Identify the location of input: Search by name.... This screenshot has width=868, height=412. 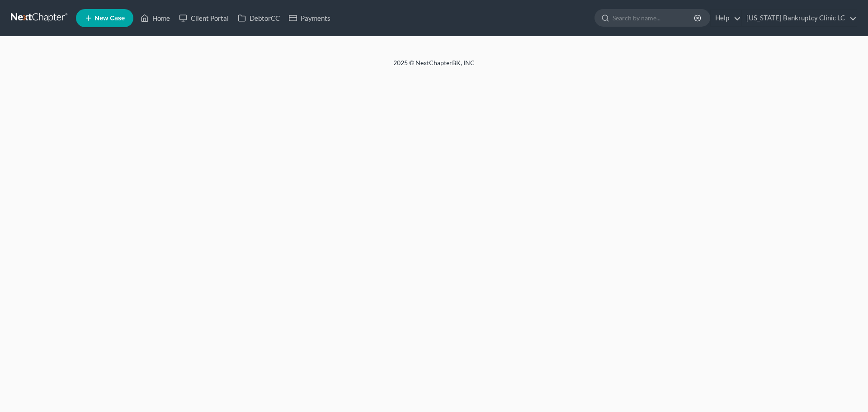
(654, 18).